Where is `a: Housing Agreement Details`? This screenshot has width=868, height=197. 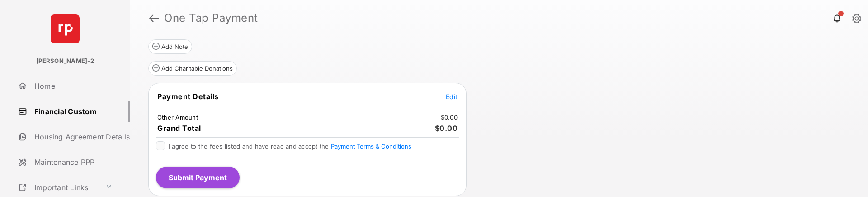
a: Housing Agreement Details is located at coordinates (72, 137).